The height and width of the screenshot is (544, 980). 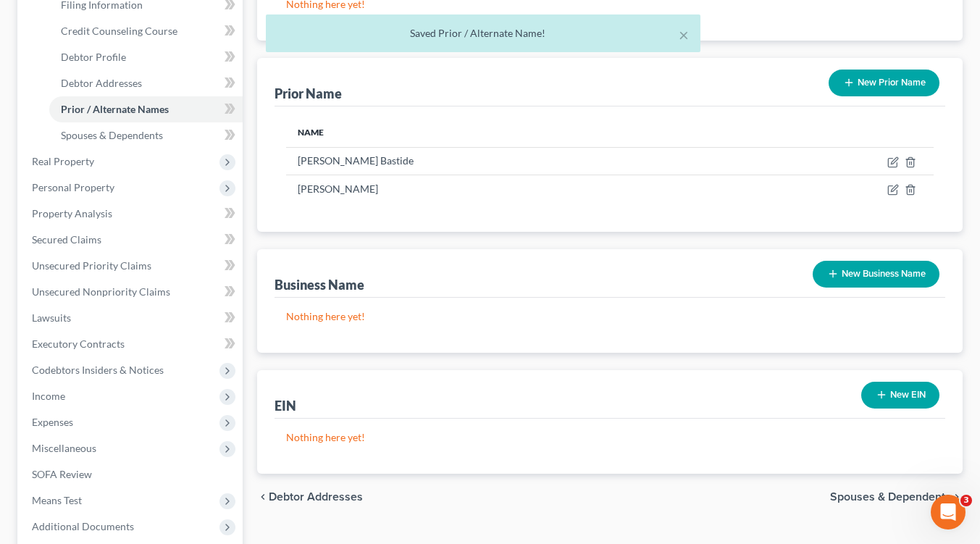 I want to click on span: Unsecured Nonpriority Claims, so click(x=101, y=291).